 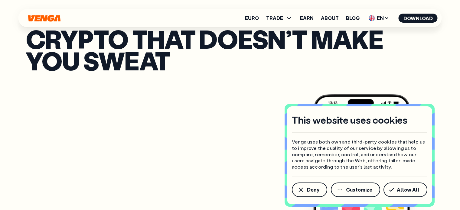 What do you see at coordinates (359, 190) in the screenshot?
I see `span: Customize` at bounding box center [359, 190].